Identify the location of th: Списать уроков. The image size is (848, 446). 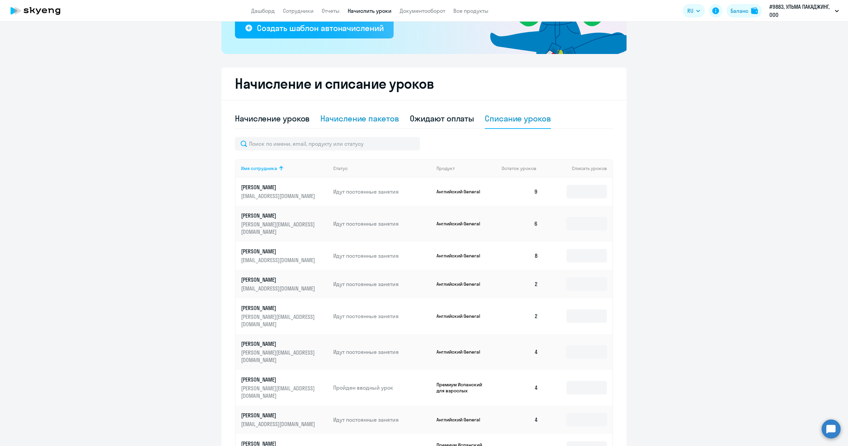
(578, 168).